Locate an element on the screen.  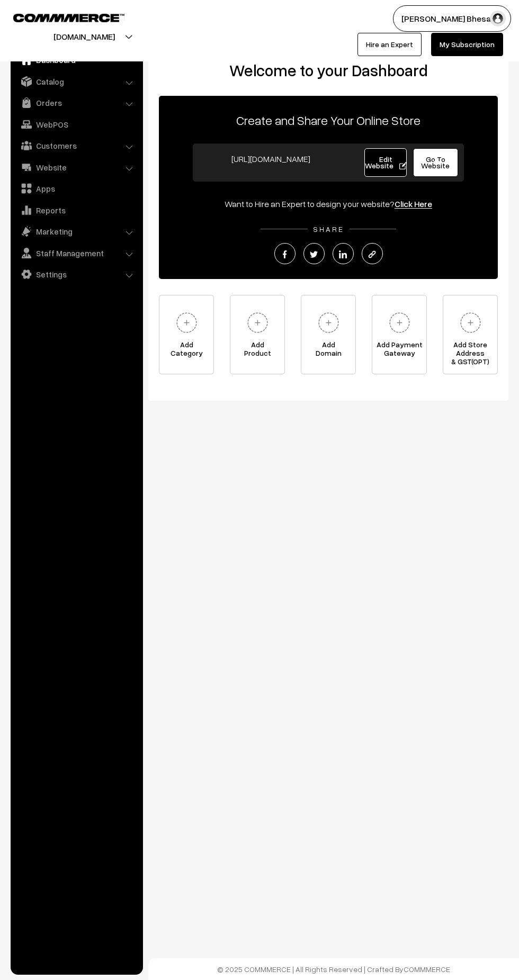
a: AddDomain is located at coordinates (328, 334).